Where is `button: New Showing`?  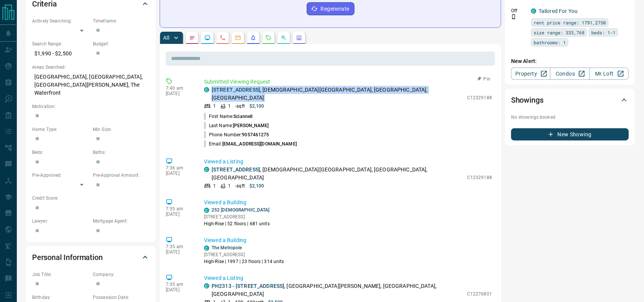
button: New Showing is located at coordinates (570, 134).